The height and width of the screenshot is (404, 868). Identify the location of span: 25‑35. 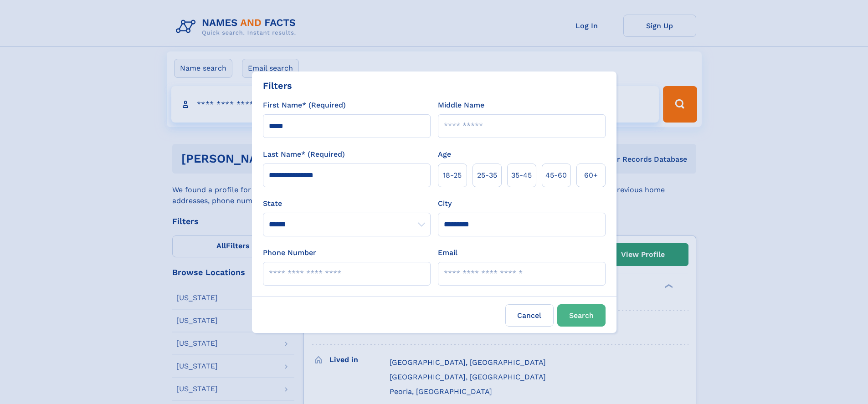
(487, 175).